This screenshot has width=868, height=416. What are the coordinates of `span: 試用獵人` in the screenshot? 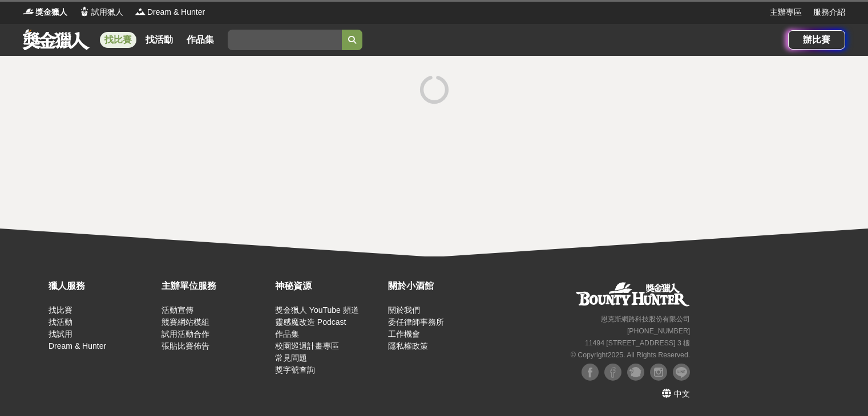 It's located at (107, 12).